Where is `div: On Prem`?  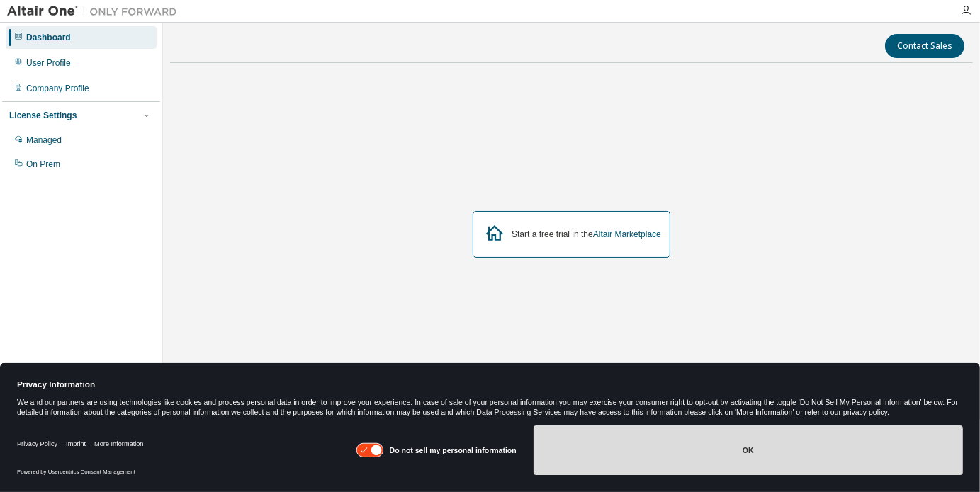
div: On Prem is located at coordinates (43, 164).